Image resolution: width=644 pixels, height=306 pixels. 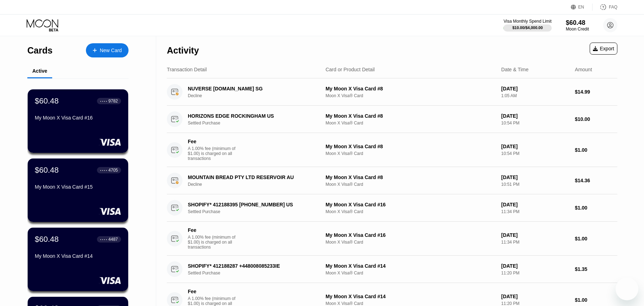 What do you see at coordinates (40, 71) in the screenshot?
I see `div: Active` at bounding box center [40, 71].